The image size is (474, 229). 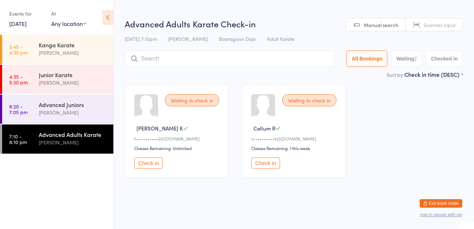 I want to click on div: Classes Remaining: Unlimited, so click(x=178, y=148).